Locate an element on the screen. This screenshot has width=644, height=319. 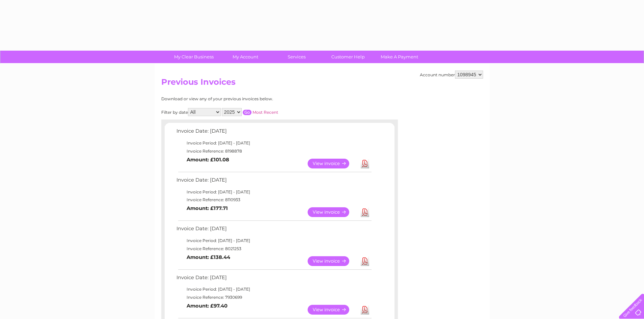
b: Amount: £97.40 is located at coordinates (207, 306).